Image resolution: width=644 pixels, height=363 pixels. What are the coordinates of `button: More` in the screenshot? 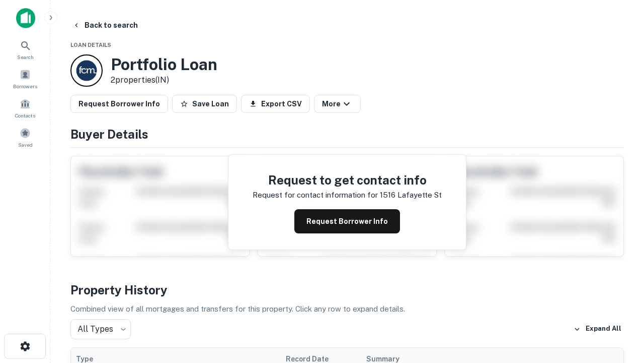 It's located at (337, 104).